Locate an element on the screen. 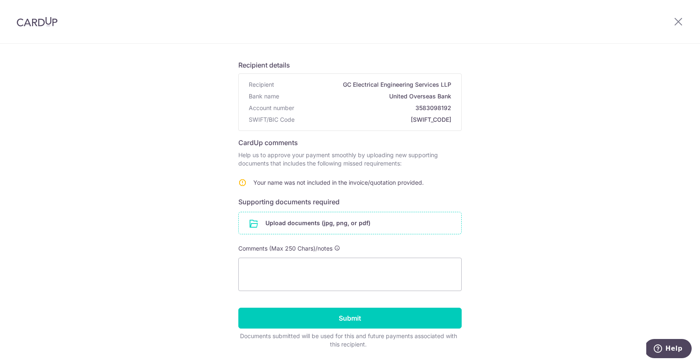  span: 3583098192 is located at coordinates (374, 108).